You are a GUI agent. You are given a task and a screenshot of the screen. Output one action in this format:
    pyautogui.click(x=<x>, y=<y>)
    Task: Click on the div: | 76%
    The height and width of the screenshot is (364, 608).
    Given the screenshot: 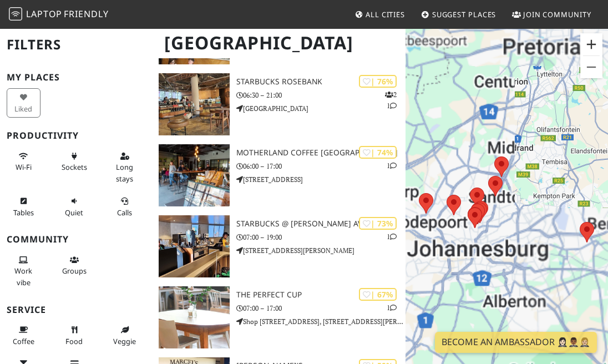 What is the action you would take?
    pyautogui.click(x=378, y=81)
    